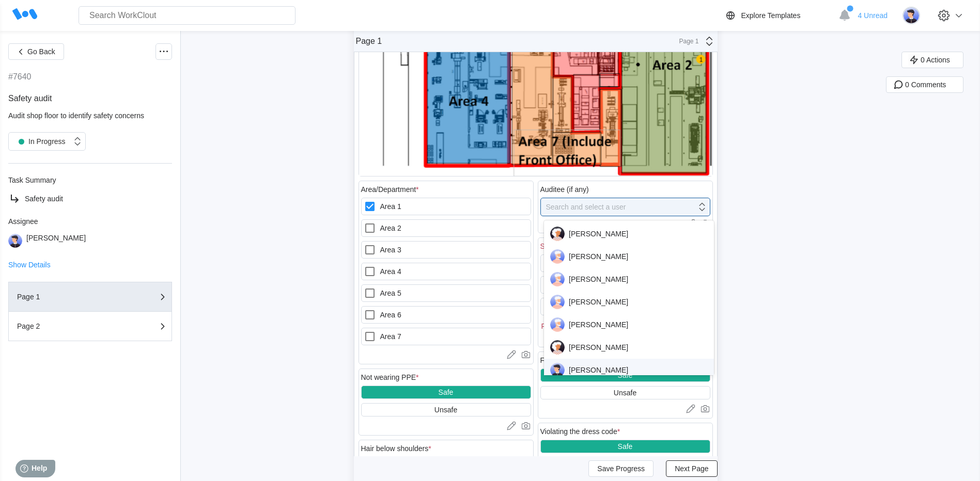 The image size is (980, 481). I want to click on div: Page 2, so click(68, 326).